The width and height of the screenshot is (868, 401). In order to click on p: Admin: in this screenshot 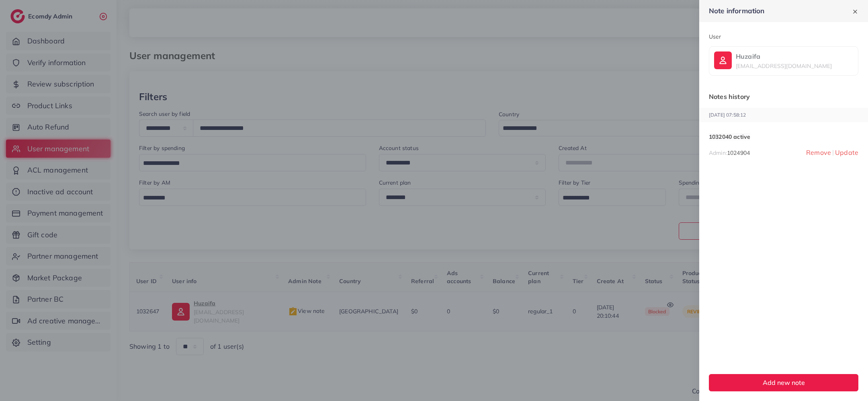, I will do `click(730, 153)`.